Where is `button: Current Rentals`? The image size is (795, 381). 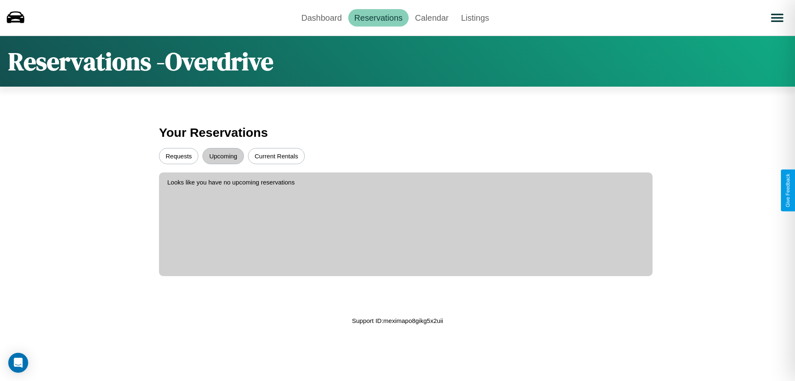
button: Current Rentals is located at coordinates (276, 156).